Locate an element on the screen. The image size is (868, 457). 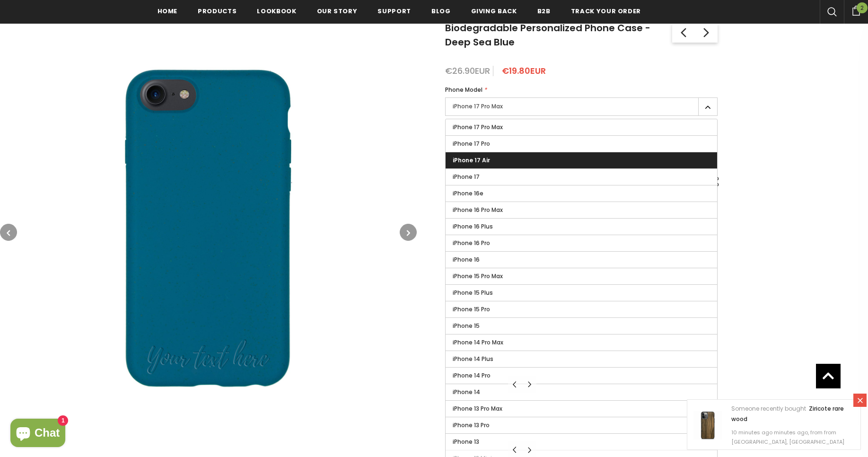
span: iPhone 17 Air is located at coordinates (471, 160).